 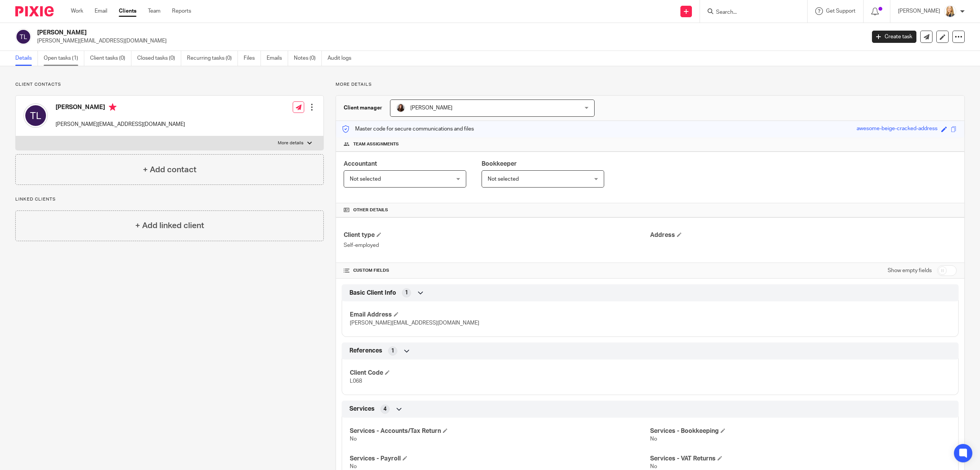 What do you see at coordinates (500, 164) in the screenshot?
I see `span: Bookkeeper` at bounding box center [500, 164].